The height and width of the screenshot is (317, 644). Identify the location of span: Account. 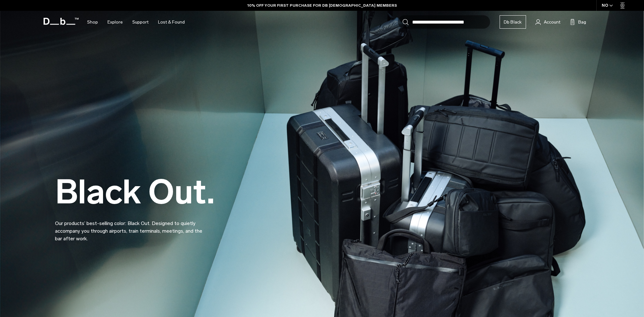
(552, 22).